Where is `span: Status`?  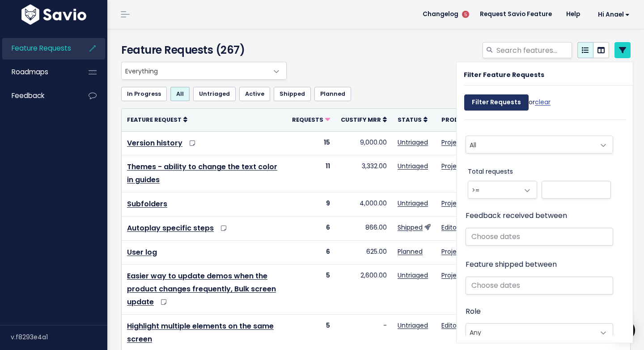 span: Status is located at coordinates (410, 120).